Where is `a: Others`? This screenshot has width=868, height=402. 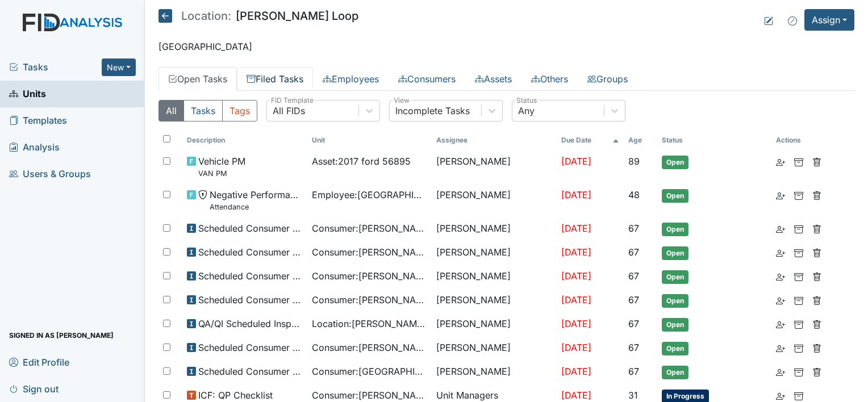
a: Others is located at coordinates (549, 79).